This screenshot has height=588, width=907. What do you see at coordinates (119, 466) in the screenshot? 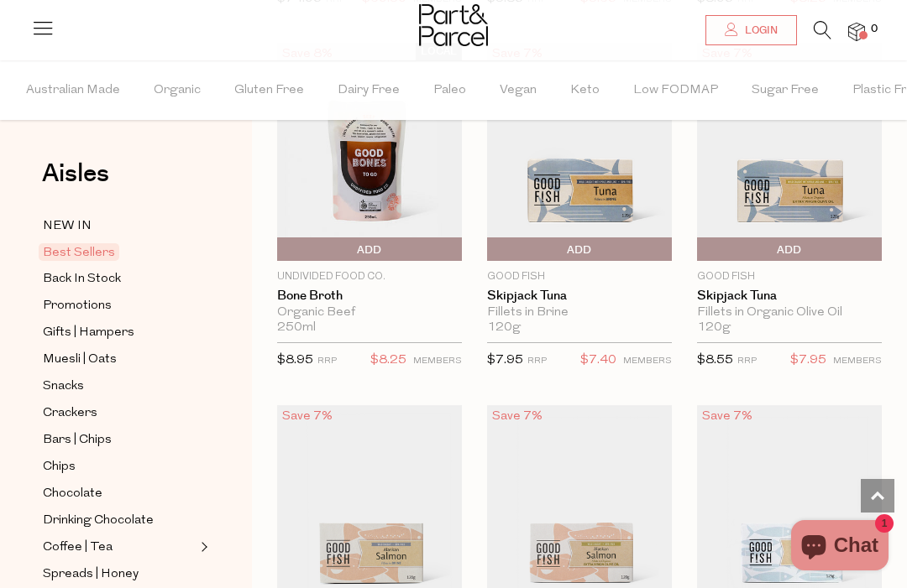
I see `a: Chips` at bounding box center [119, 466].